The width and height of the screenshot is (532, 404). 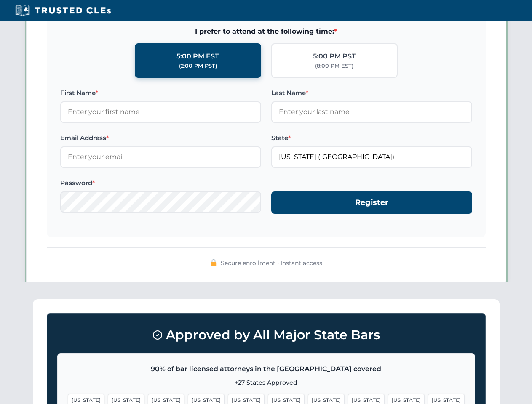 I want to click on p: +27 States Approved, so click(x=266, y=383).